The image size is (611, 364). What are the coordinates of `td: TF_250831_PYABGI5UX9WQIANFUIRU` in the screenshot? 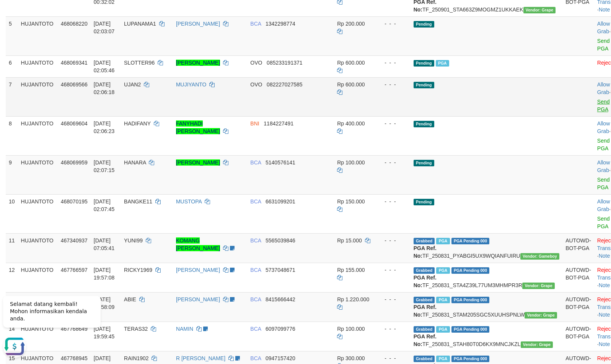 It's located at (487, 248).